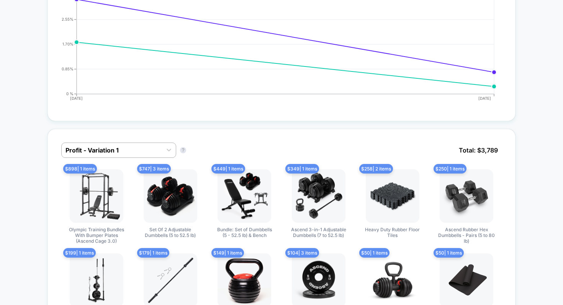 The height and width of the screenshot is (305, 563). I want to click on span: $ 898 | 1 items, so click(80, 169).